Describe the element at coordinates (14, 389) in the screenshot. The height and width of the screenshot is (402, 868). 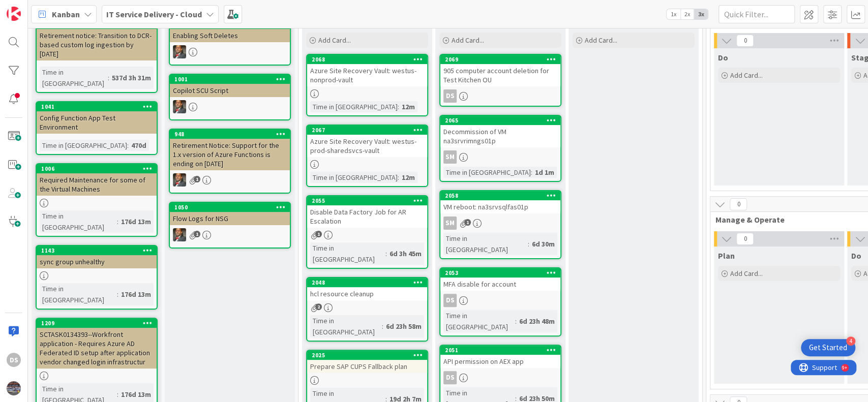
I see `img: avatar` at that location.